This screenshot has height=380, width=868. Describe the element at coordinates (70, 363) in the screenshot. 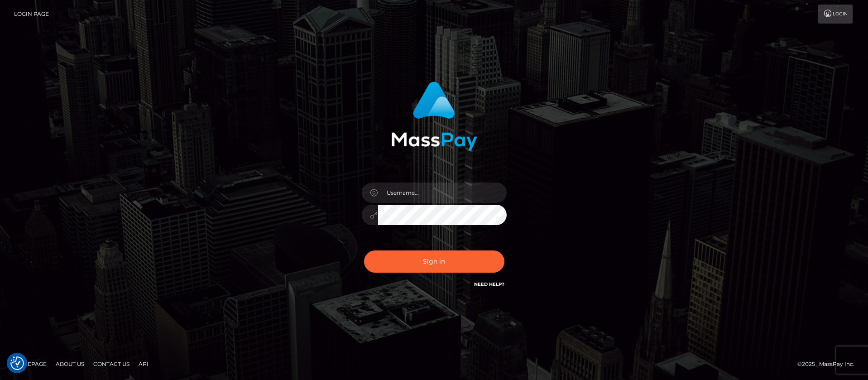

I see `a: About Us` at that location.